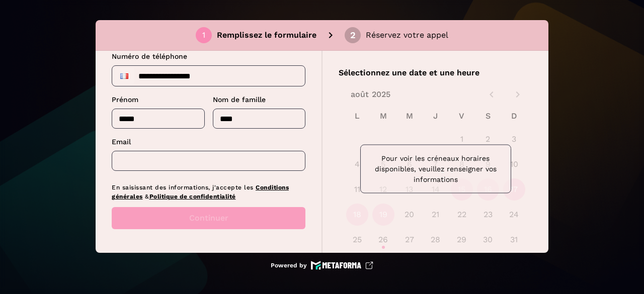 The image size is (644, 294). I want to click on a: Politique de confidentialité, so click(193, 196).